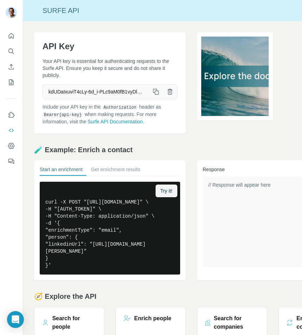 The width and height of the screenshot is (302, 335). I want to click on span: Try it!, so click(166, 191).